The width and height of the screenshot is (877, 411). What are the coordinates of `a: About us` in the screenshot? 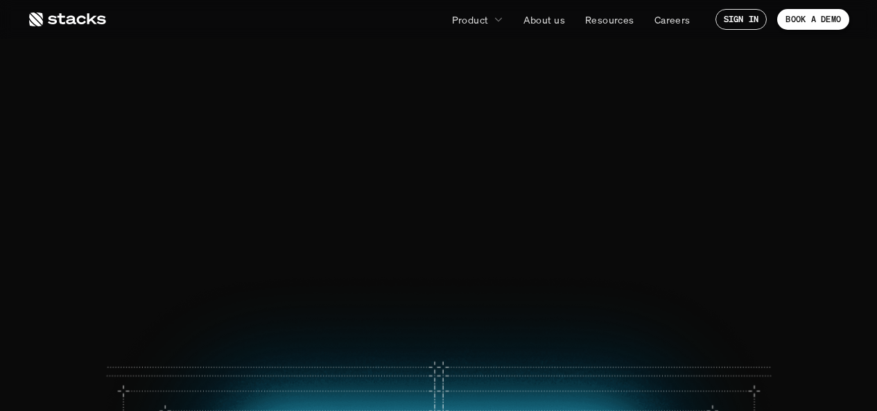 It's located at (544, 19).